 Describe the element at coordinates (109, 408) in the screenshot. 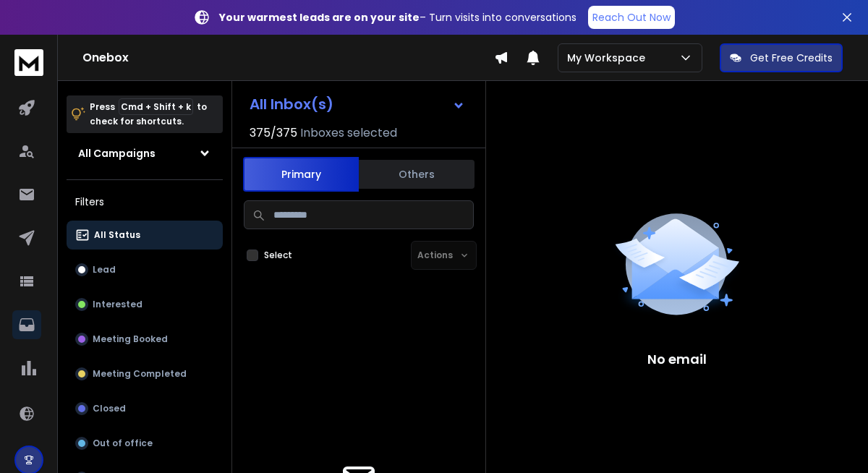

I see `p: Closed` at that location.